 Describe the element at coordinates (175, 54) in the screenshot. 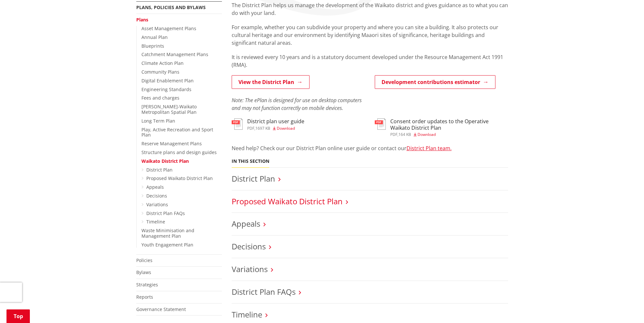

I see `a: Catchment Management Plans` at that location.